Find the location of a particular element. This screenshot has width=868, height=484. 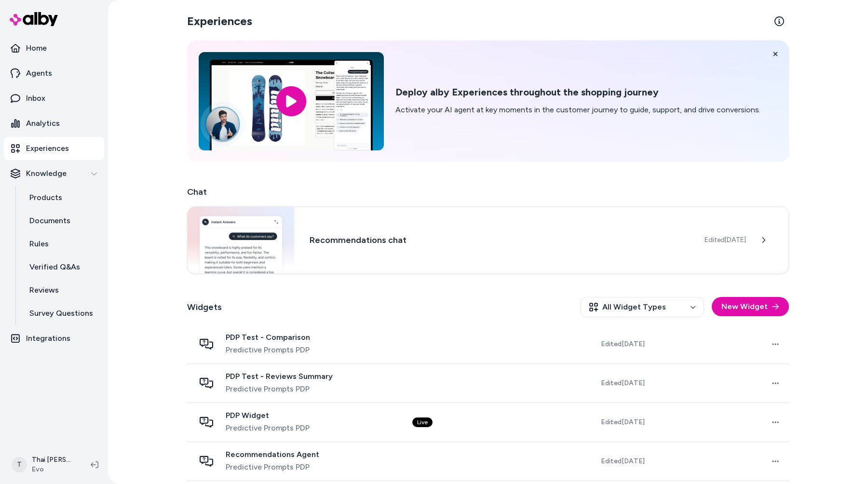

p: Experiences is located at coordinates (47, 149).